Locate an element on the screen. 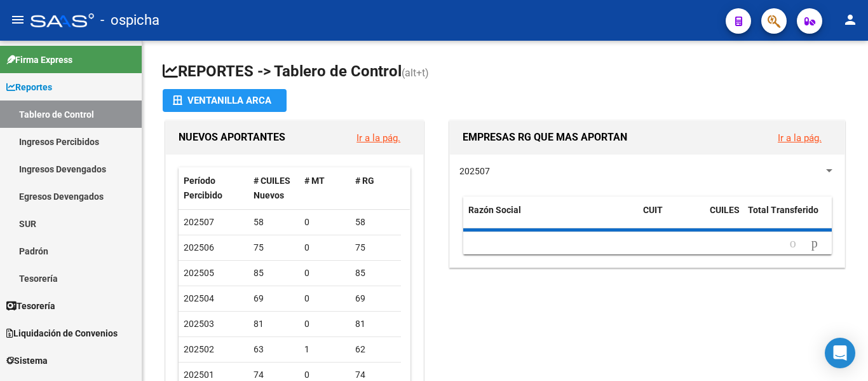 Image resolution: width=868 pixels, height=381 pixels. button: Ventanilla ARCA is located at coordinates (225, 101).